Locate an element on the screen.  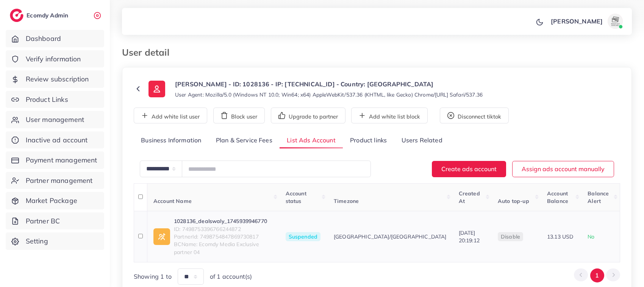
a: Market Package is located at coordinates (55, 200).